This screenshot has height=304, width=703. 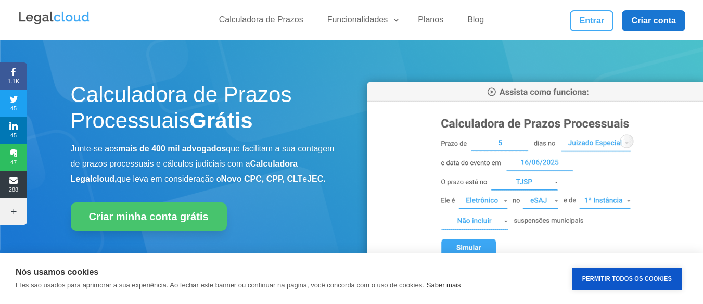 What do you see at coordinates (221, 120) in the screenshot?
I see `strong: Grátis` at bounding box center [221, 120].